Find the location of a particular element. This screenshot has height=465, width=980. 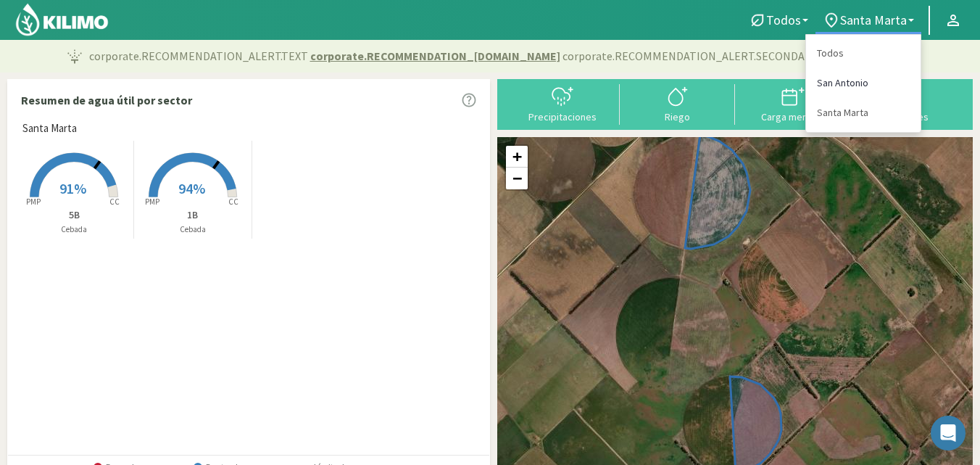

span: 91% is located at coordinates (73, 188).